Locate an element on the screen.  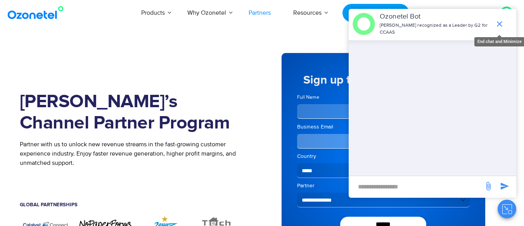
p: Ozonetel Bot is located at coordinates (435, 17).